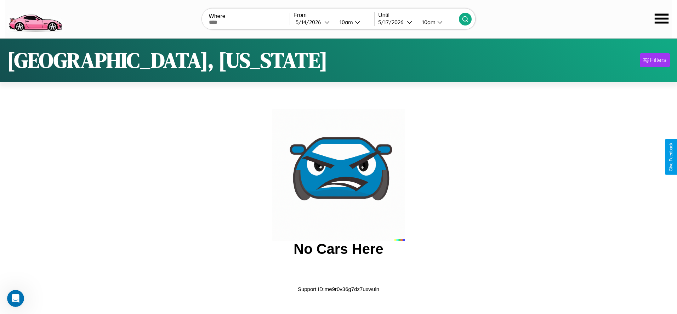 This screenshot has width=677, height=314. What do you see at coordinates (658, 60) in the screenshot?
I see `div: Filters` at bounding box center [658, 60].